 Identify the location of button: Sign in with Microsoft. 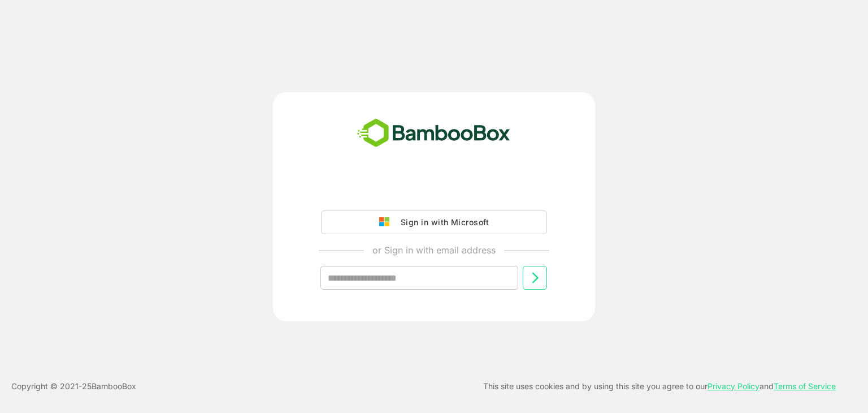
(434, 222).